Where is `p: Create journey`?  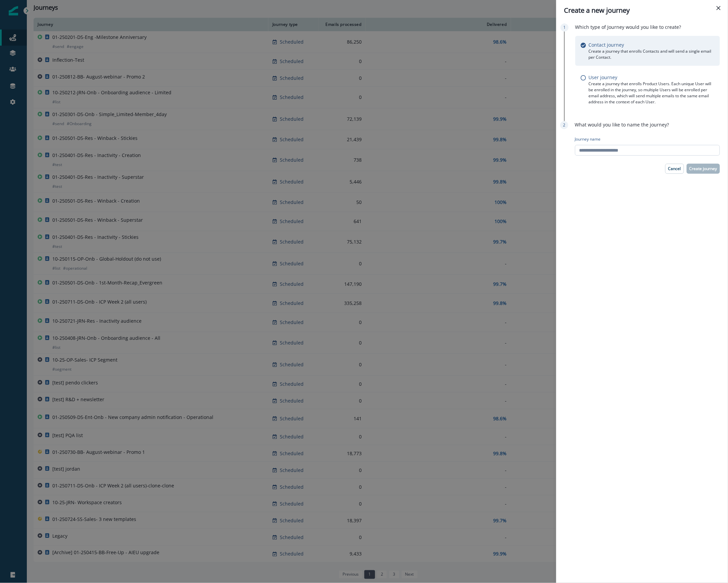 p: Create journey is located at coordinates (703, 169).